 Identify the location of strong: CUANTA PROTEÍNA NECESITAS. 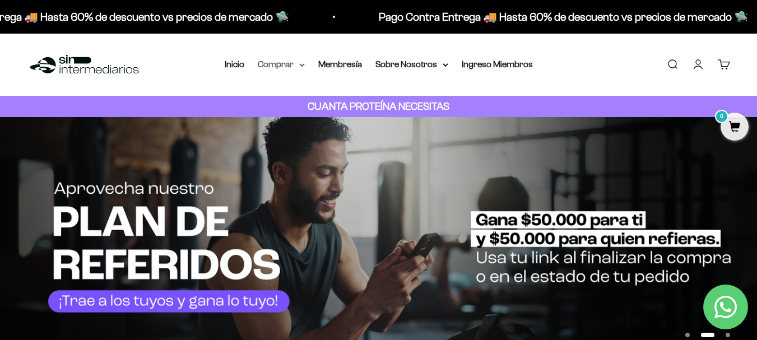
(378, 106).